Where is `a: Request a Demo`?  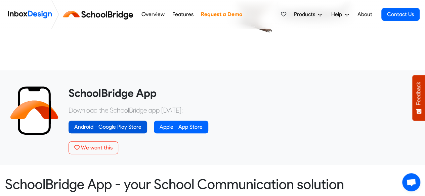 a: Request a Demo is located at coordinates (221, 14).